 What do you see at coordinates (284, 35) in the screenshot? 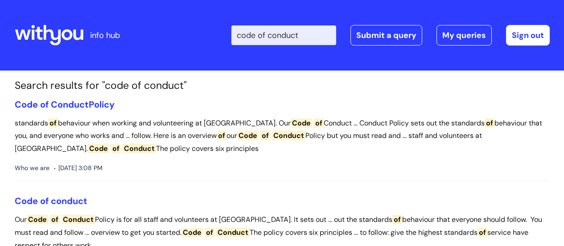
I see `input: Search` at bounding box center [284, 35].